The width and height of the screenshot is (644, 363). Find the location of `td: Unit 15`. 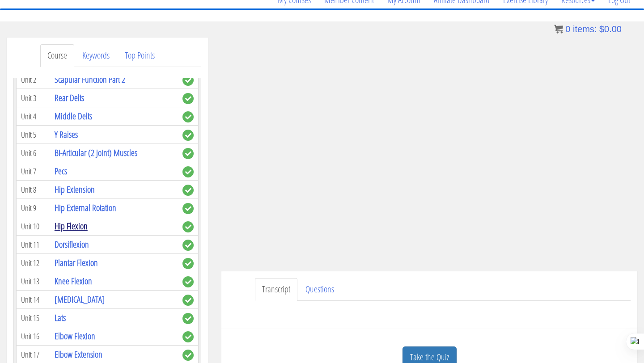

td: Unit 15 is located at coordinates (33, 318).